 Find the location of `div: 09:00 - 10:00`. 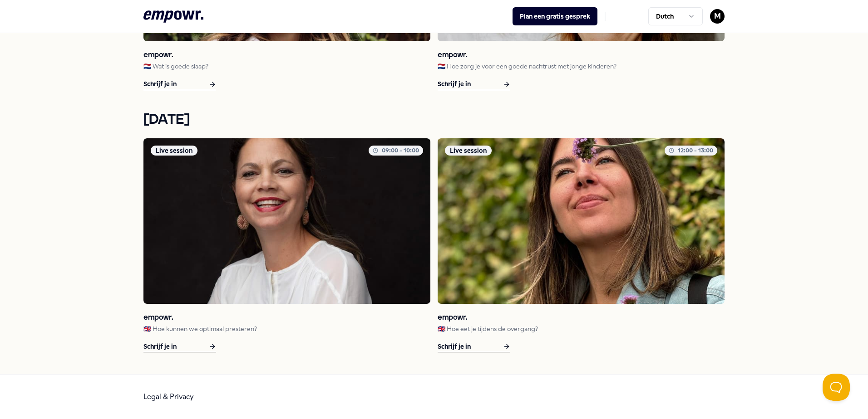

div: 09:00 - 10:00 is located at coordinates (396, 150).